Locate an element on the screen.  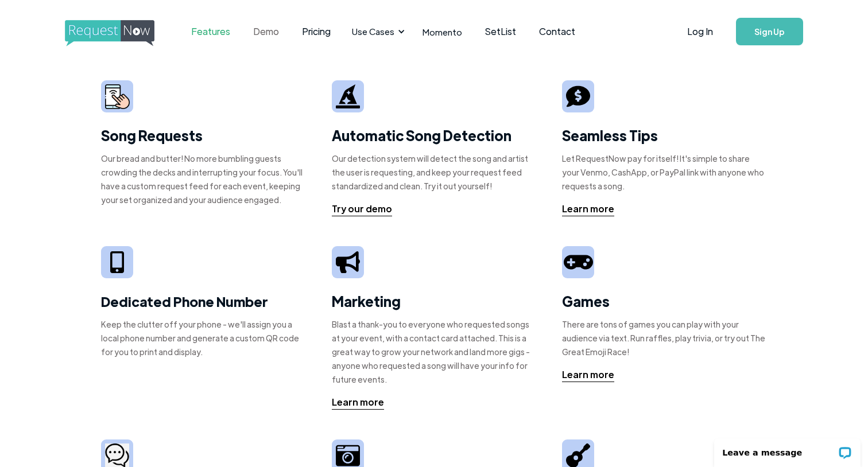
img: video game is located at coordinates (578, 262).